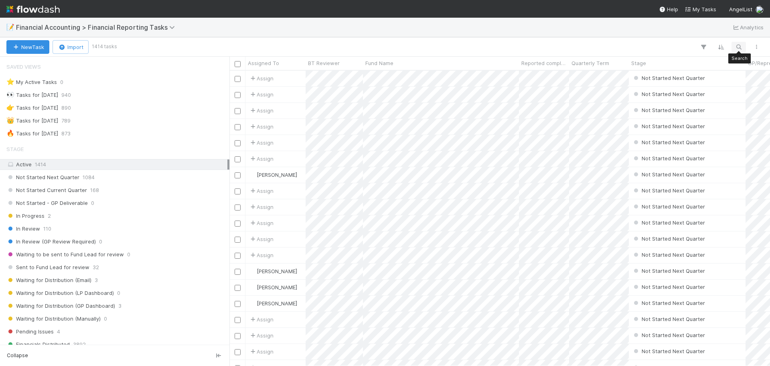 The image size is (770, 366). What do you see at coordinates (49, 280) in the screenshot?
I see `span: Waiting for Distribution (Email)` at bounding box center [49, 280].